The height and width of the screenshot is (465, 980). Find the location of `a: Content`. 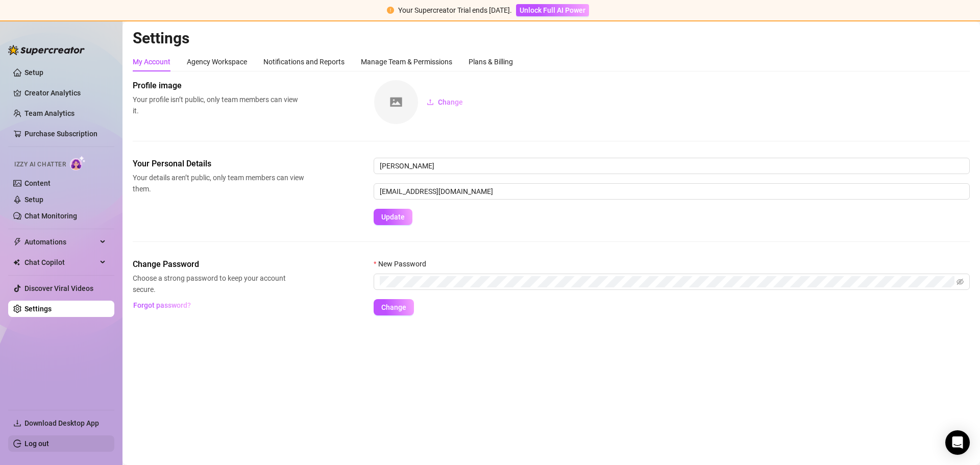

a: Content is located at coordinates (38, 183).